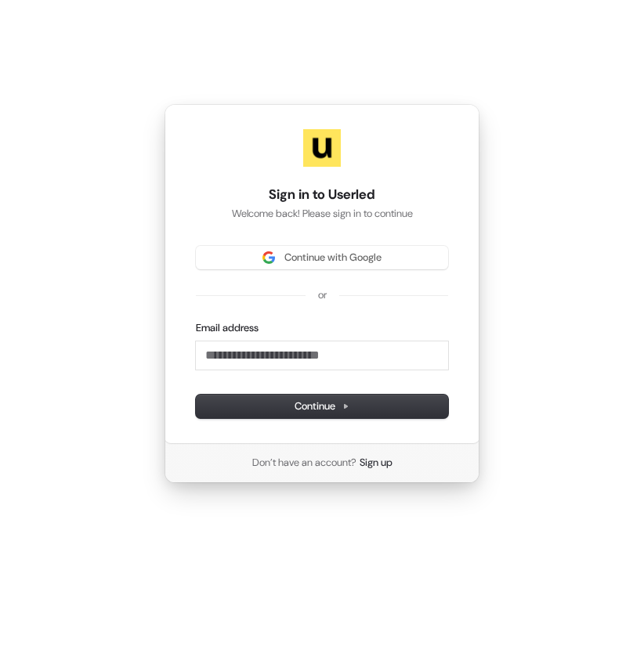 The height and width of the screenshot is (671, 644). What do you see at coordinates (322, 214) in the screenshot?
I see `p: Welcome back! Please sign in to continue` at bounding box center [322, 214].